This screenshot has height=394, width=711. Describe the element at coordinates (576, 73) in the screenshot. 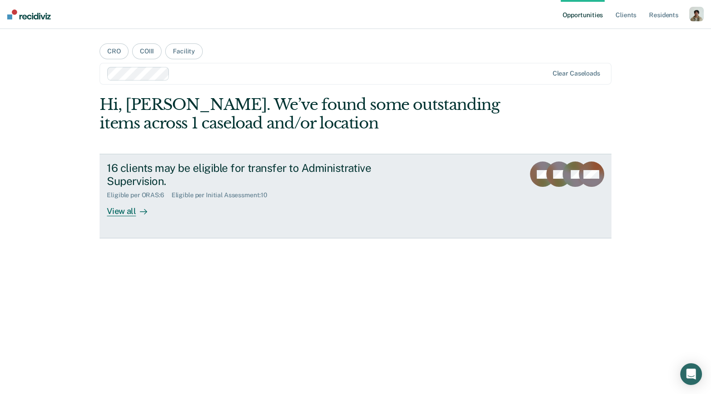

I see `div: Clear caseloads` at that location.